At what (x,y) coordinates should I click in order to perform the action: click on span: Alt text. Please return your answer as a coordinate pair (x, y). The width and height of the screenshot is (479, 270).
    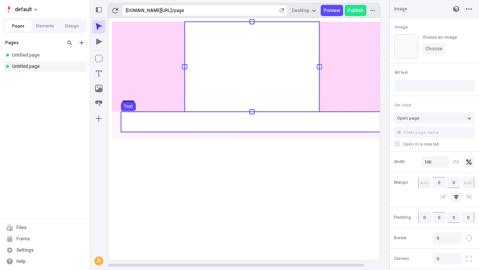
    Looking at the image, I should click on (401, 72).